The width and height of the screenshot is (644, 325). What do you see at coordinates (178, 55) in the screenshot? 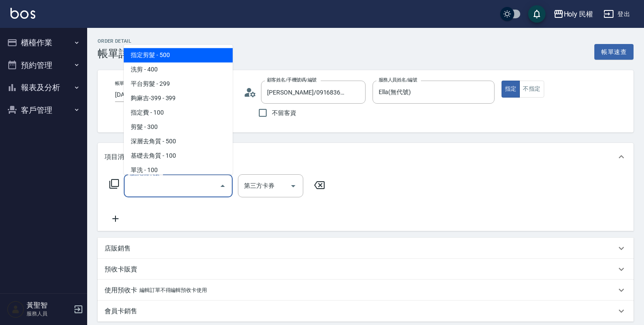
I see `span: 指定剪髮 - 500` at bounding box center [178, 55].